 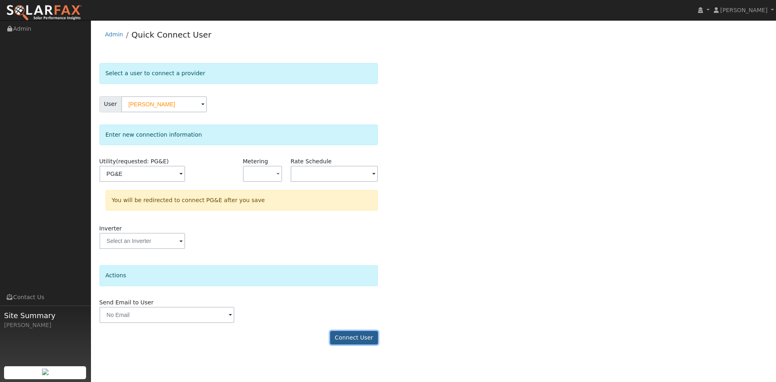 What do you see at coordinates (164, 104) in the screenshot?
I see `input: Select a User` at bounding box center [164, 104].